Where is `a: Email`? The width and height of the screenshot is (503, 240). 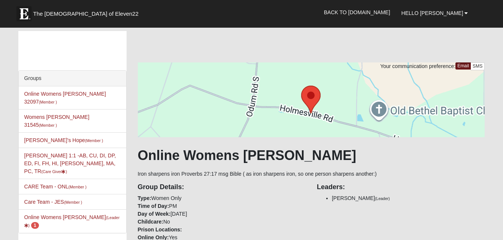 a: Email is located at coordinates (463, 66).